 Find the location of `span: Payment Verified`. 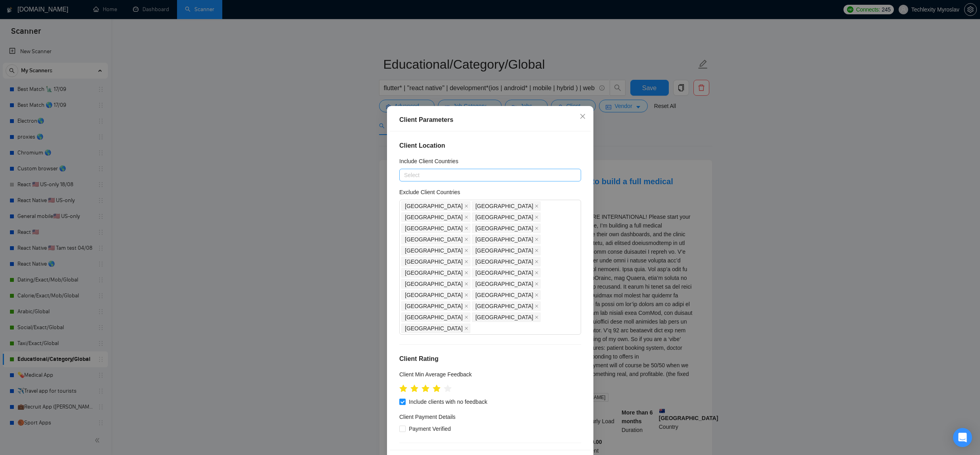

span: Payment Verified is located at coordinates (430, 429).